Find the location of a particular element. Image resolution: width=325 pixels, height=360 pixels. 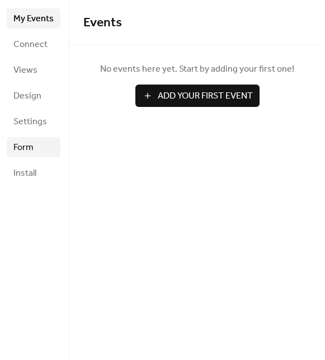

span: Form is located at coordinates (24, 148).